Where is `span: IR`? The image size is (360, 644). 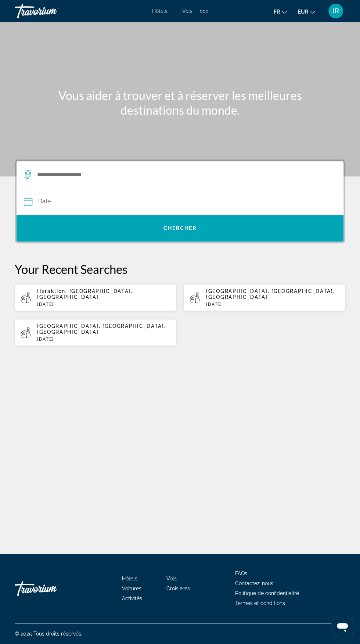
span: IR is located at coordinates (335, 11).